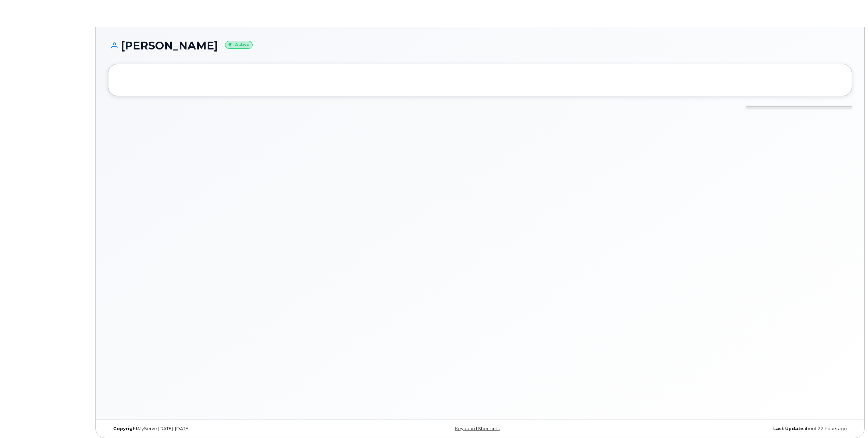 The width and height of the screenshot is (868, 438). I want to click on strong: Copyright, so click(125, 428).